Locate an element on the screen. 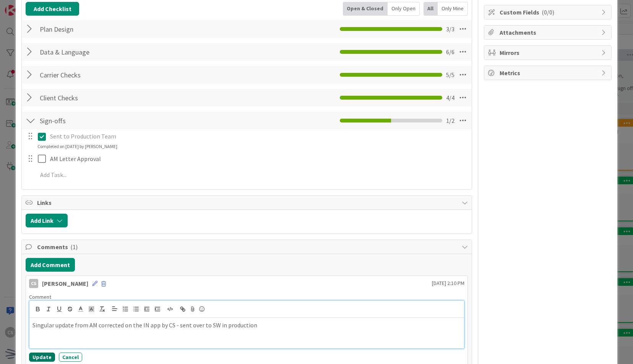 This screenshot has width=633, height=364. span: 4 / 4 is located at coordinates (450, 98).